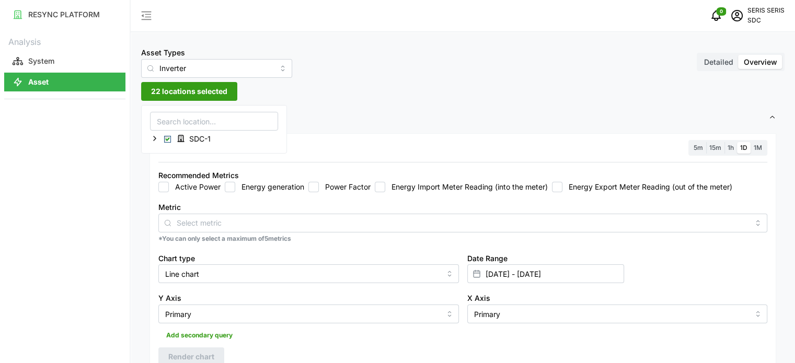 The height and width of the screenshot is (363, 795). I want to click on span: Add secondary query, so click(199, 336).